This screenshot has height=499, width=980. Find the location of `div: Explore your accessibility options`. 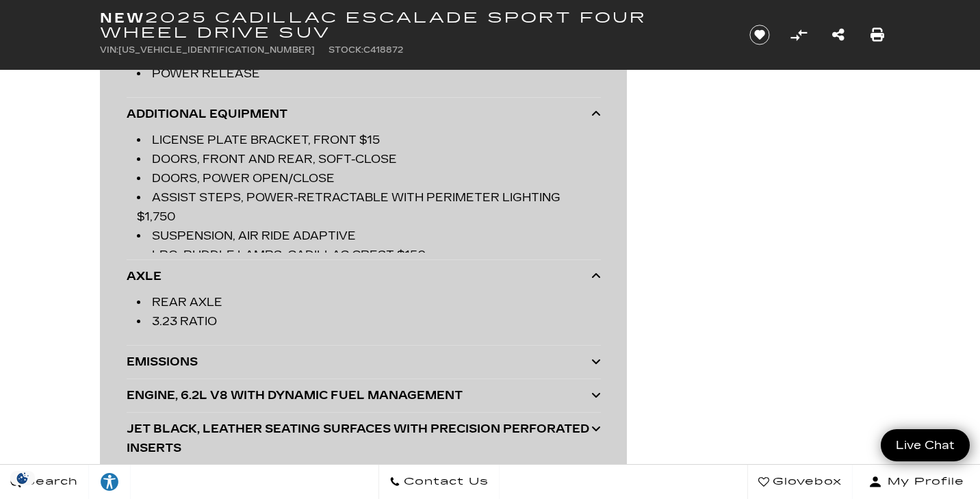

div: Explore your accessibility options is located at coordinates (109, 482).